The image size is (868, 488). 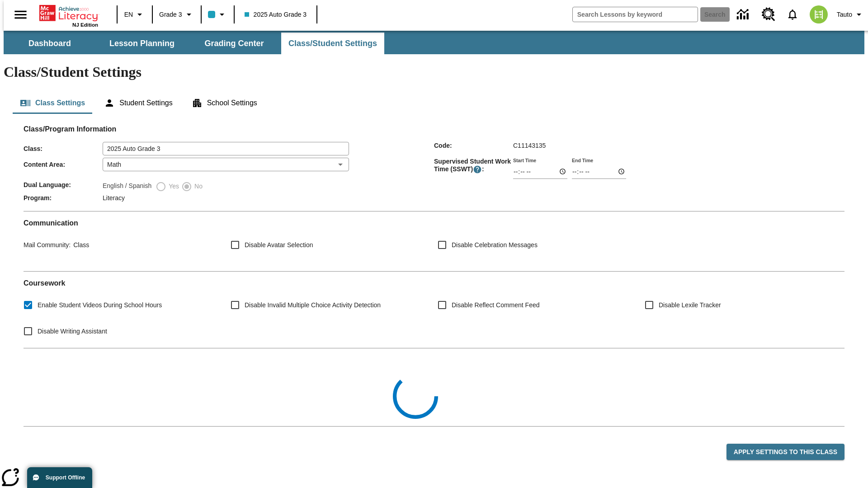 What do you see at coordinates (80, 245) in the screenshot?
I see `span: Class` at bounding box center [80, 245].